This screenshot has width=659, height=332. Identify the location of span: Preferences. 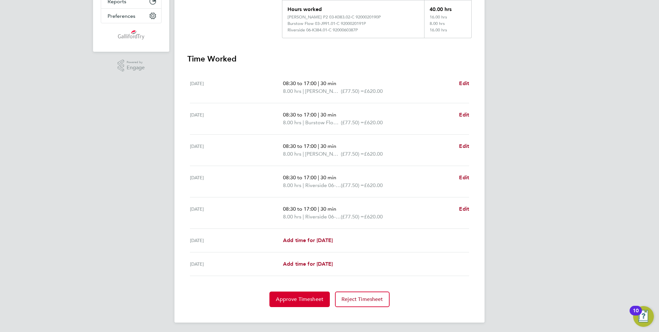
(122, 16).